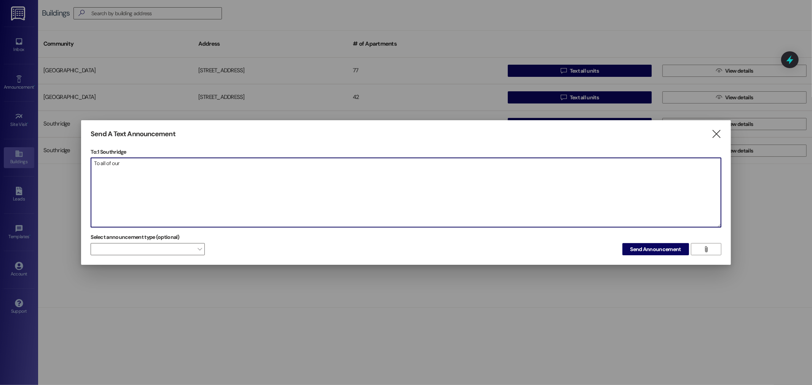 The width and height of the screenshot is (812, 385). Describe the element at coordinates (406, 152) in the screenshot. I see `p: To: 1 Southridge` at that location.